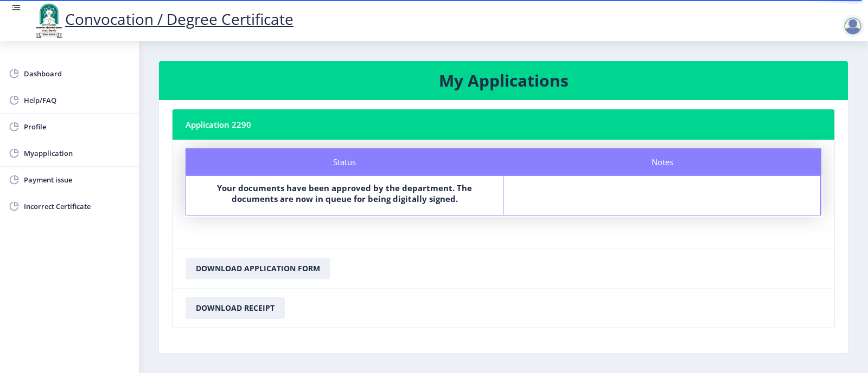  I want to click on span: Myapplication, so click(77, 153).